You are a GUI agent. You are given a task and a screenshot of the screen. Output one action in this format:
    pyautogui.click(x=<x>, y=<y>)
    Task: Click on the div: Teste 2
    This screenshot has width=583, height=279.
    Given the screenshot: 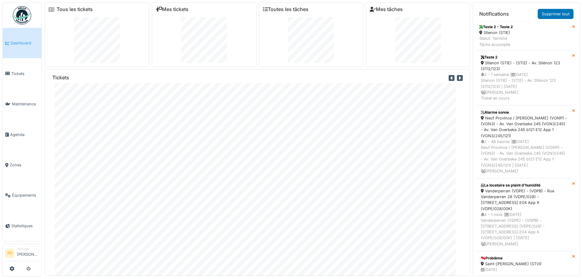 What is the action you would take?
    pyautogui.click(x=524, y=57)
    